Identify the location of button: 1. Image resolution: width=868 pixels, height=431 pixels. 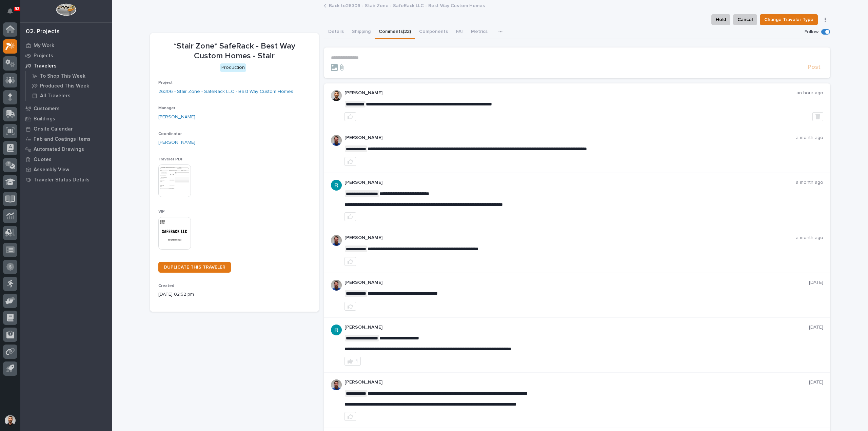
(353, 361).